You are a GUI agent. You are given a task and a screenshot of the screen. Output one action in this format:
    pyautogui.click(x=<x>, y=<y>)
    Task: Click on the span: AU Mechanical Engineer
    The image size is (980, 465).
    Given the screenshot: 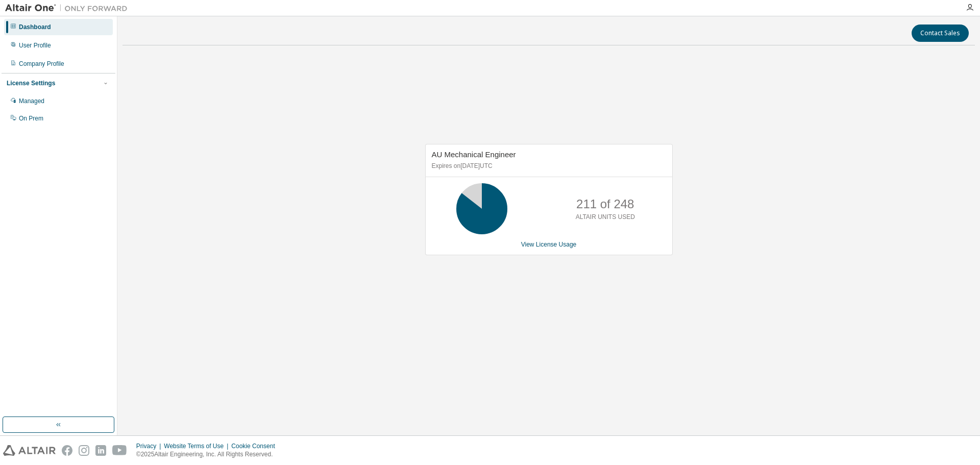 What is the action you would take?
    pyautogui.click(x=474, y=154)
    